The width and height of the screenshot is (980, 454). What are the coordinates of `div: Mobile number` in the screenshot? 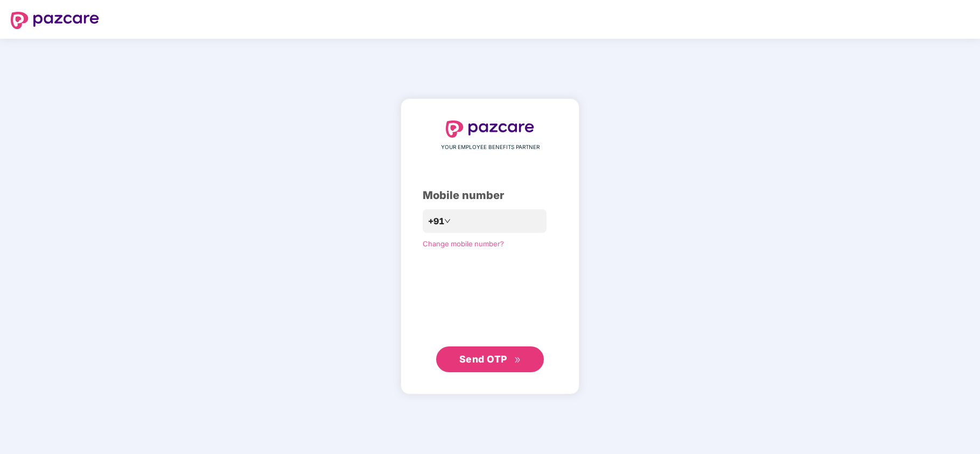 It's located at (490, 196).